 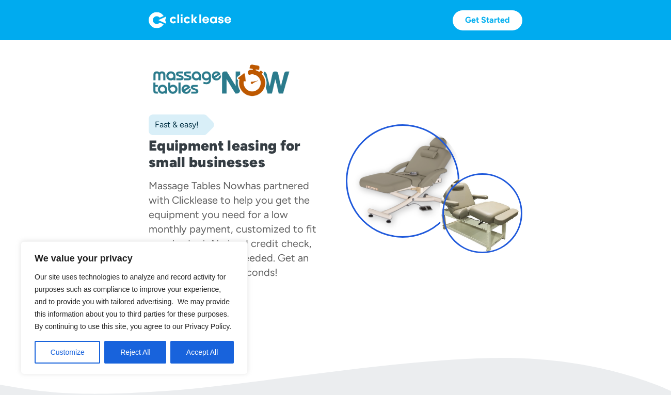 What do you see at coordinates (232, 229) in the screenshot?
I see `div: has partnered with Clicklease to help you get the equipment you need for a low monthly payment, c...` at bounding box center [232, 229].